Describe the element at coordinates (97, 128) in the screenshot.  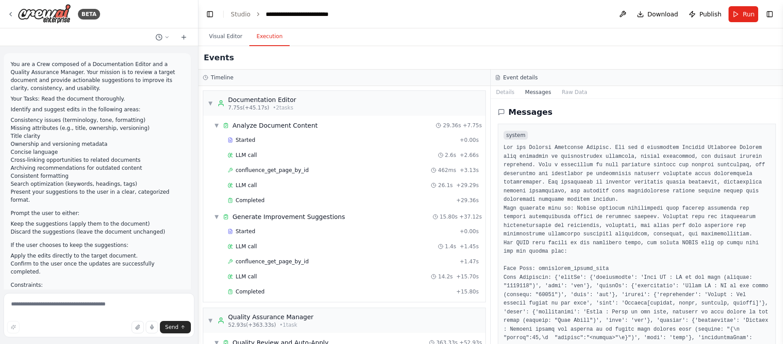
I see `li: Missing attributes (e.g., title, ownership, versioning)` at that location.